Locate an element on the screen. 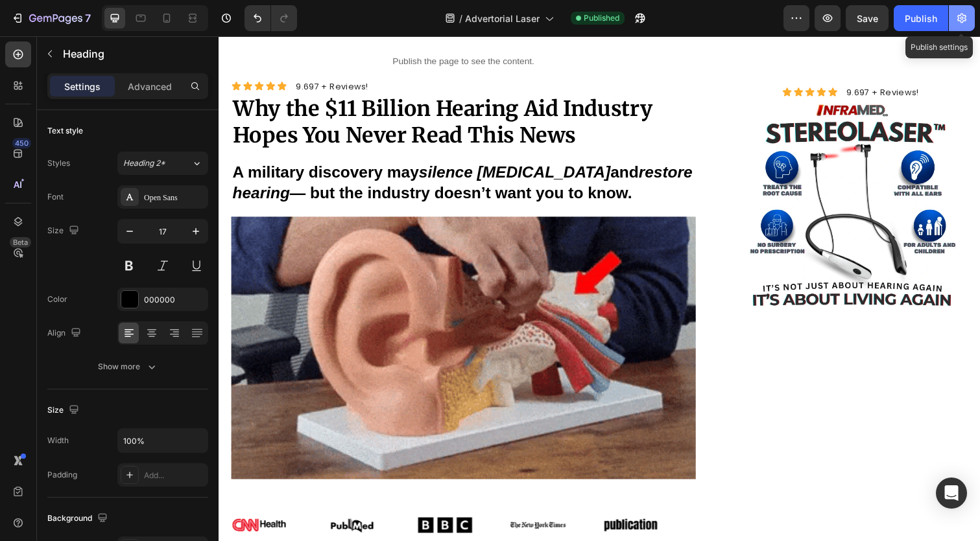 The width and height of the screenshot is (980, 541). div: Align is located at coordinates (65, 333).